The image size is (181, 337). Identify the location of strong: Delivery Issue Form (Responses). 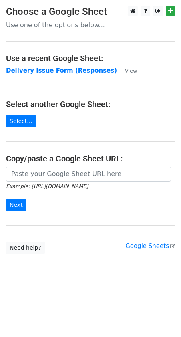
(61, 71).